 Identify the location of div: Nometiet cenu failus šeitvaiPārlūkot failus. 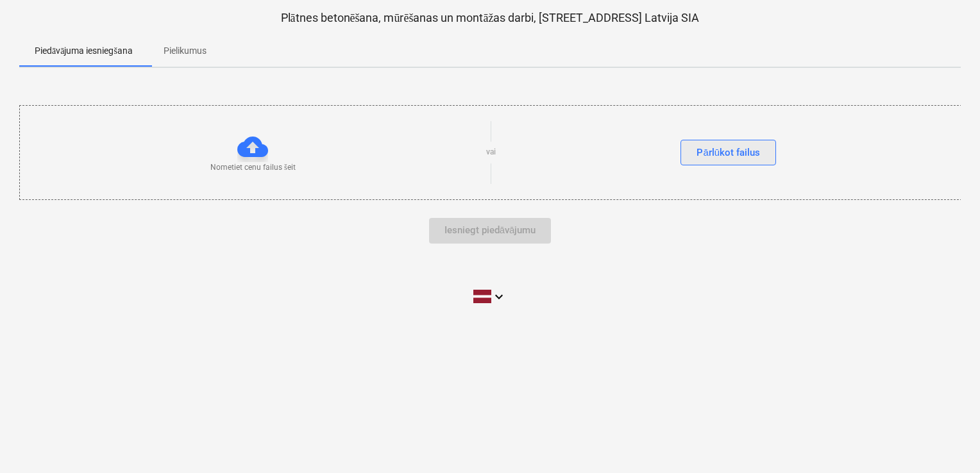
(490, 152).